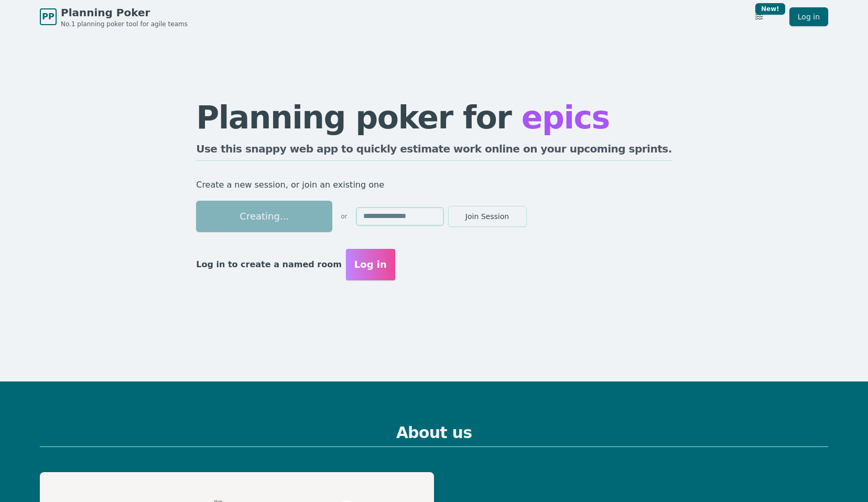 Image resolution: width=868 pixels, height=502 pixels. Describe the element at coordinates (114, 17) in the screenshot. I see `a: PPPlanning PokerNo.1 planning poker tool for agile teams` at that location.